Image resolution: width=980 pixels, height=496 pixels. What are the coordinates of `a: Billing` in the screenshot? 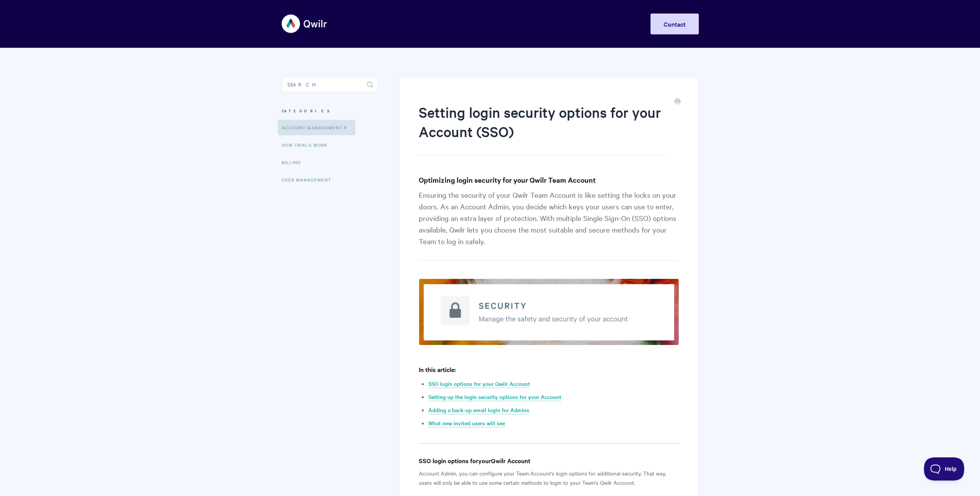 It's located at (294, 162).